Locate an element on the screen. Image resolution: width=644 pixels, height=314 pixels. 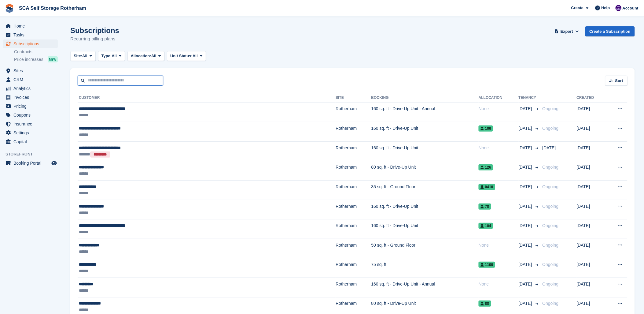
span: Invoices is located at coordinates (32, 97).